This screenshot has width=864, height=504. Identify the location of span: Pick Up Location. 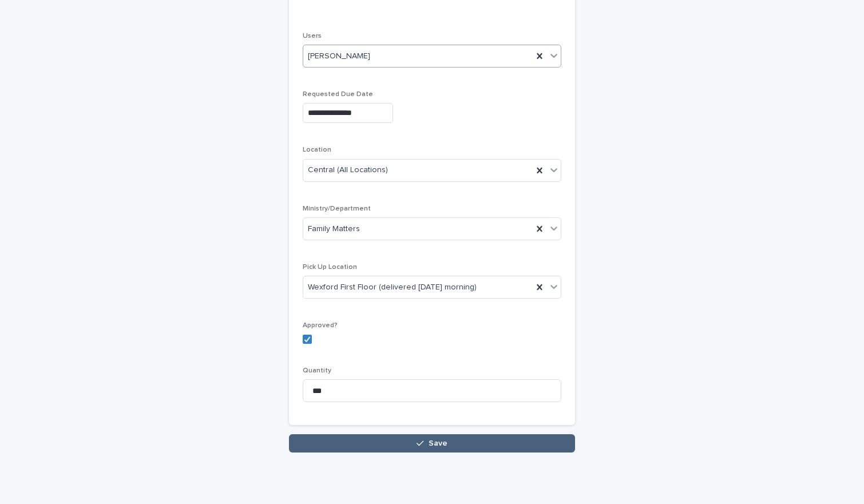
(330, 268).